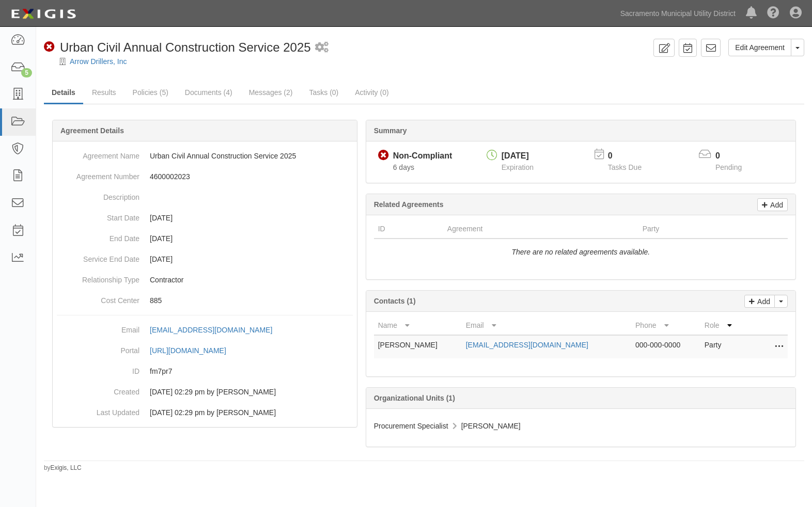  I want to click on span: Tasks Due, so click(624, 167).